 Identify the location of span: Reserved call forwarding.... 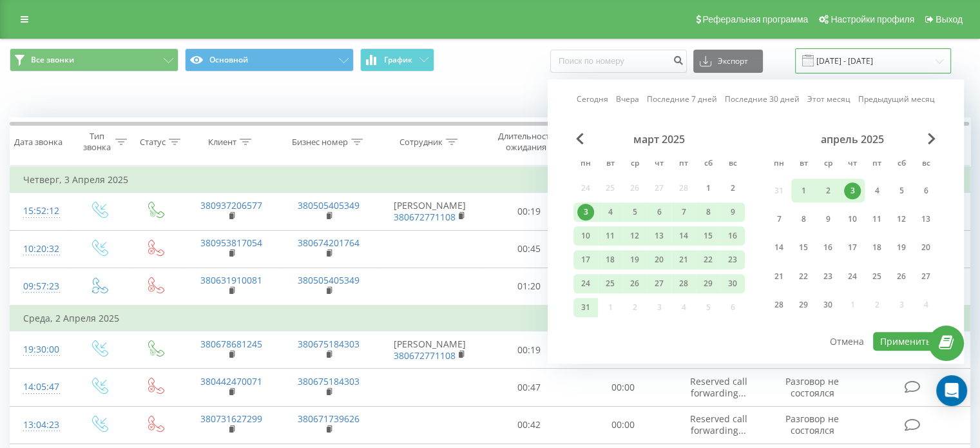
(719, 386).